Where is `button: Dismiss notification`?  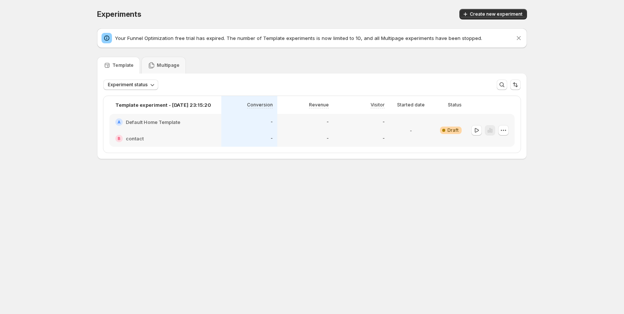 button: Dismiss notification is located at coordinates (519, 38).